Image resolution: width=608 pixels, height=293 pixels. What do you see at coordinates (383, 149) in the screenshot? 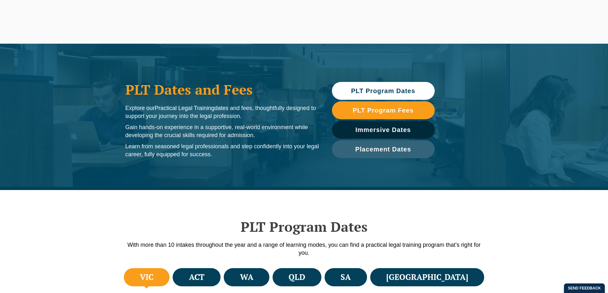
I see `a: Placement Dates` at bounding box center [383, 149].